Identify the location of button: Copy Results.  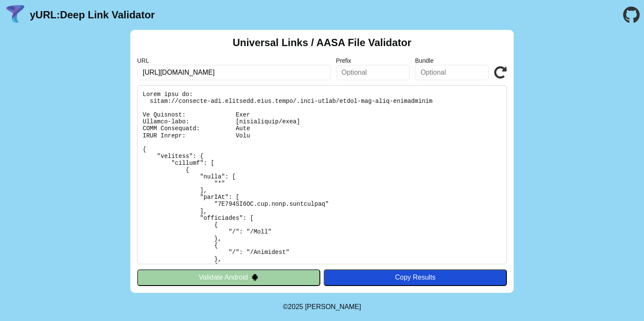
(415, 277).